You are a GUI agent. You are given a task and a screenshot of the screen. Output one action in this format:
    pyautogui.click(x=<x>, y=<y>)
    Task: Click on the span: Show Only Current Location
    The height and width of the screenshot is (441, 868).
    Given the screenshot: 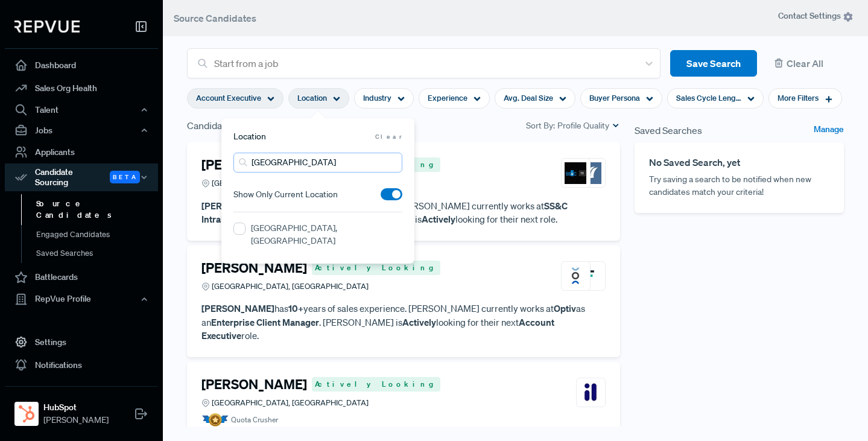 What is the action you would take?
    pyautogui.click(x=285, y=194)
    